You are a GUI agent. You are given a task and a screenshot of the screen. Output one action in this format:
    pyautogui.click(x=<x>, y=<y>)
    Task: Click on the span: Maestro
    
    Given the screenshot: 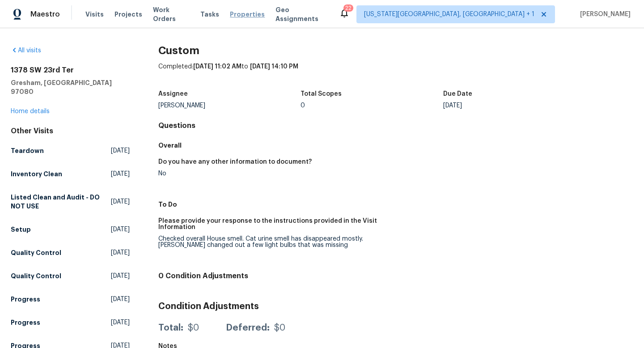 What is the action you would take?
    pyautogui.click(x=45, y=14)
    